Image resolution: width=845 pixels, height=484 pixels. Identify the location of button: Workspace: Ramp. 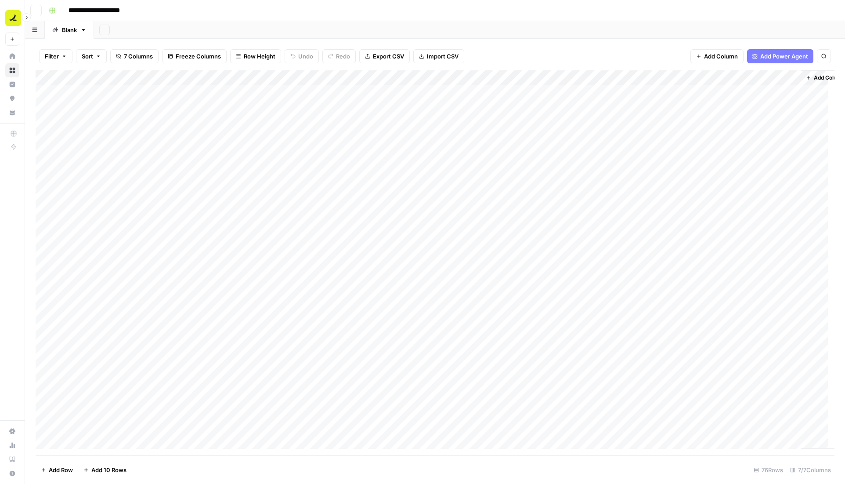
(12, 18).